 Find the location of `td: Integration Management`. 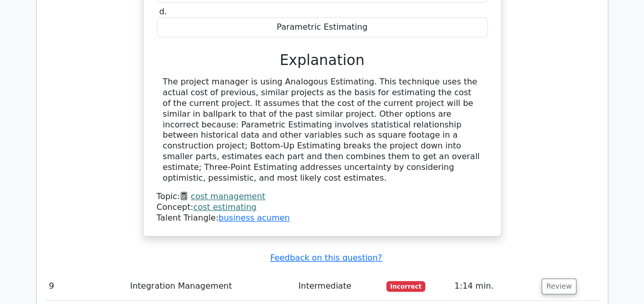

td: Integration Management is located at coordinates (210, 286).